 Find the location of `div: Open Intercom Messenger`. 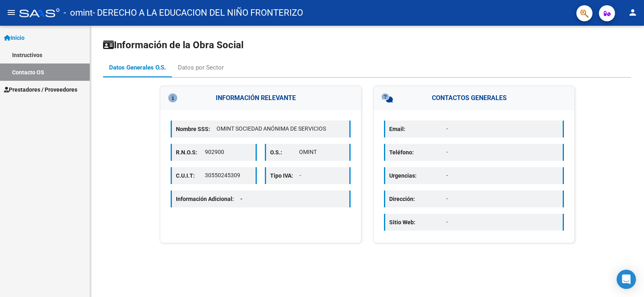

div: Open Intercom Messenger is located at coordinates (627, 279).